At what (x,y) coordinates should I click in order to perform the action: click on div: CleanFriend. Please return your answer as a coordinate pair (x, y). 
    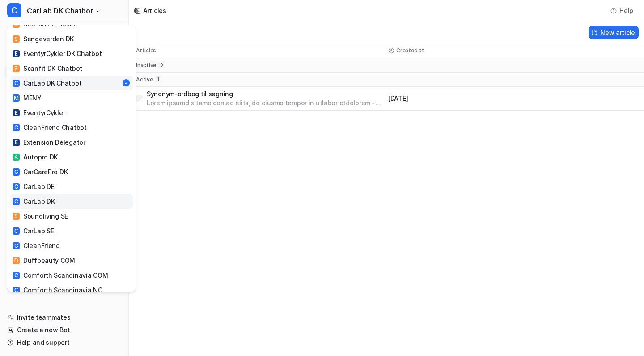
    Looking at the image, I should click on (36, 246).